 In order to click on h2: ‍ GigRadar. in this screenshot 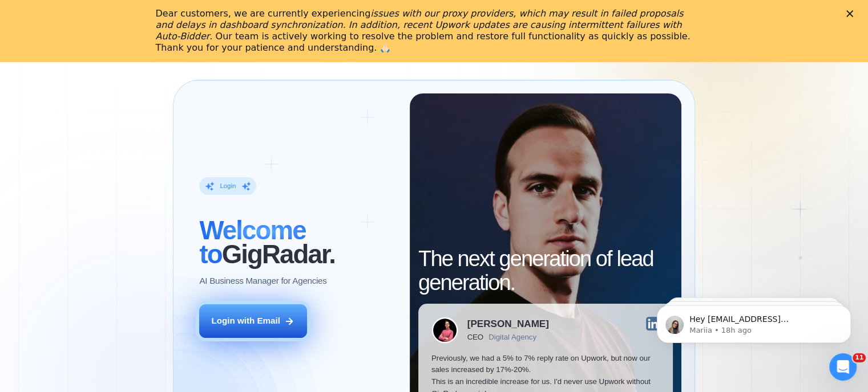, I will do `click(298, 243)`.